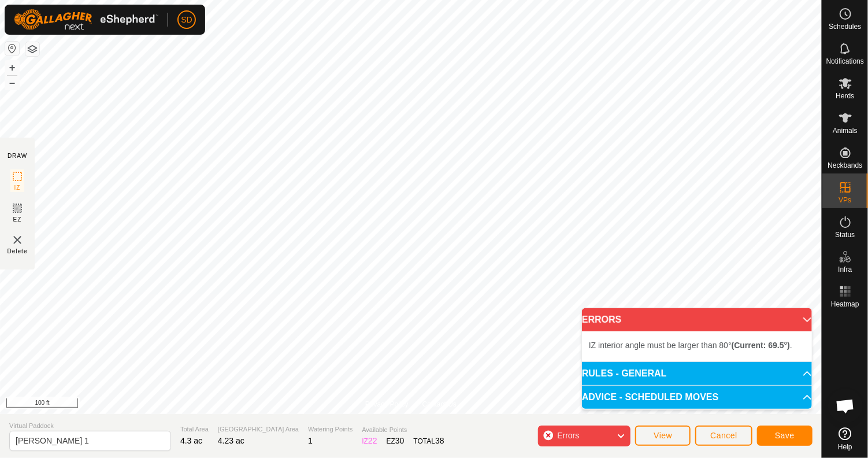 Image resolution: width=868 pixels, height=458 pixels. Describe the element at coordinates (724, 435) in the screenshot. I see `span: Cancel` at that location.